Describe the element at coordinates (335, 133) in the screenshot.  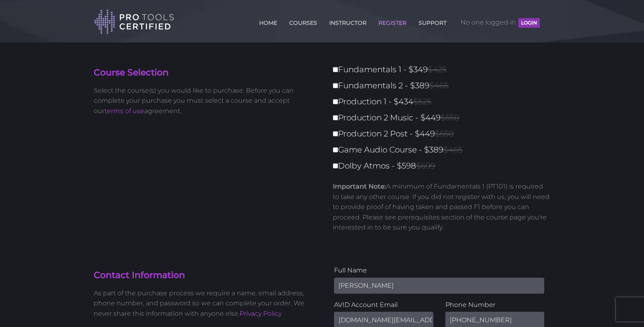
I see `input: Production 2 Post - $449$550` at that location.